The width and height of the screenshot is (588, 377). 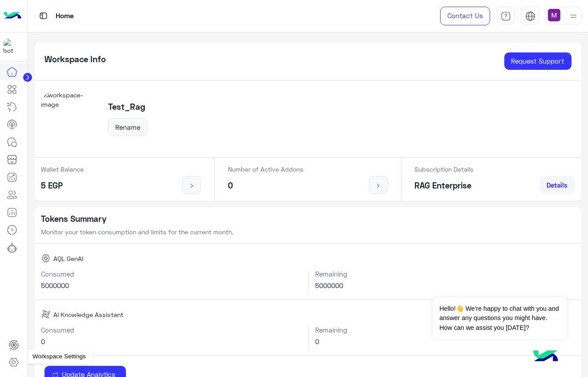 What do you see at coordinates (59, 357) in the screenshot?
I see `div: Workspace Settings` at bounding box center [59, 357].